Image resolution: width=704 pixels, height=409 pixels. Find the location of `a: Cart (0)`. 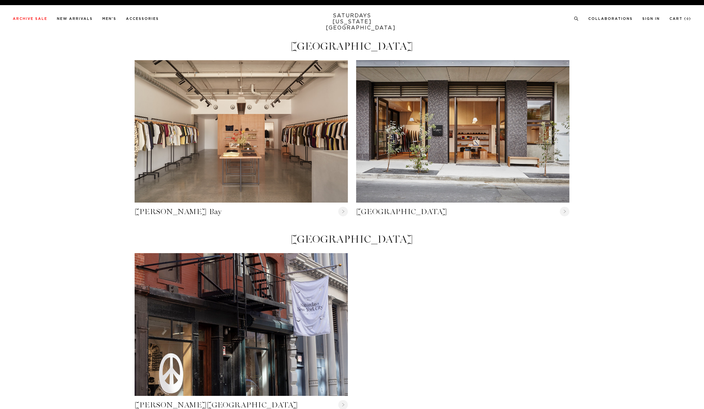

a: Cart (0) is located at coordinates (680, 19).